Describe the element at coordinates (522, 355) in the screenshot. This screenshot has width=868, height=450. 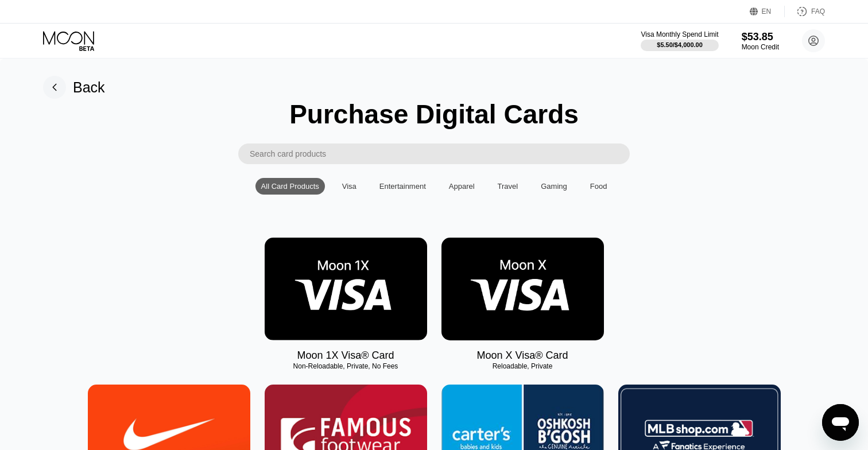
I see `div: Moon X Visa® Card` at that location.